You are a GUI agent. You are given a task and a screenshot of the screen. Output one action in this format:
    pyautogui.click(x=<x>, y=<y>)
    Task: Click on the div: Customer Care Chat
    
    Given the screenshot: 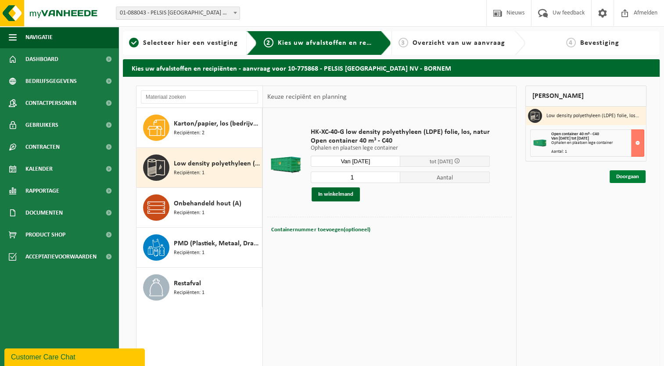 What is the action you would take?
    pyautogui.click(x=70, y=11)
    